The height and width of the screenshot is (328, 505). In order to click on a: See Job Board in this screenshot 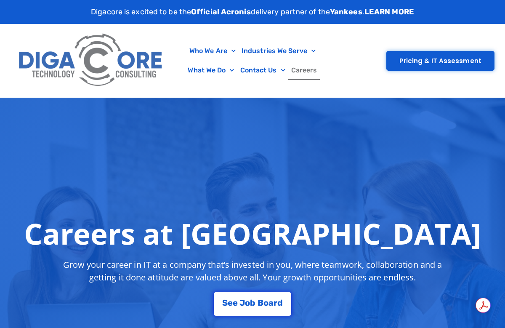, I will do `click(252, 304)`.